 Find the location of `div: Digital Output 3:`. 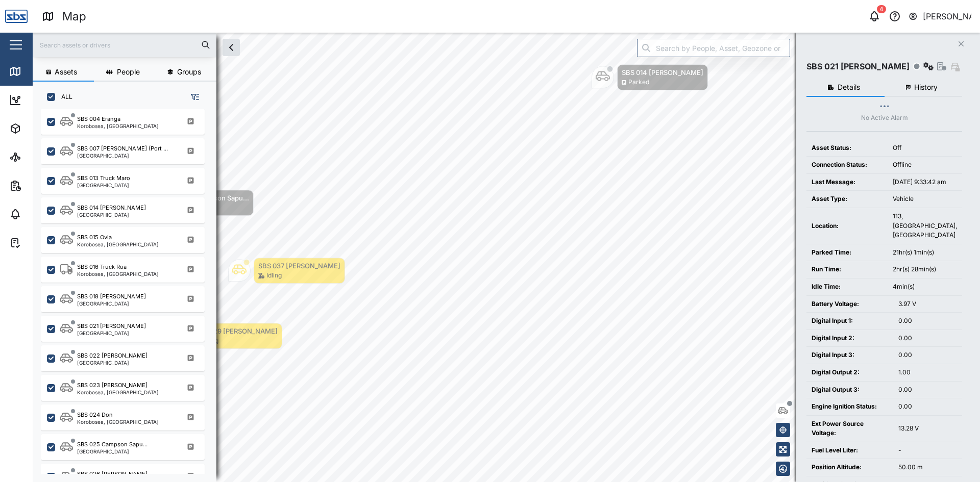

div: Digital Output 3: is located at coordinates (850, 390).